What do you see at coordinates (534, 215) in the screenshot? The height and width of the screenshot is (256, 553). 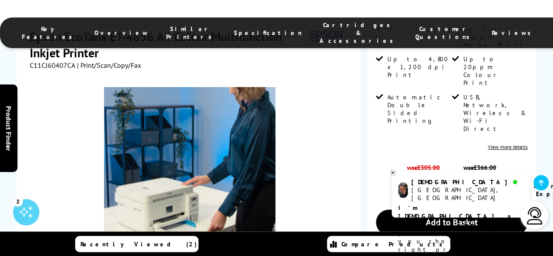 I see `img: user-headset-light.svg` at bounding box center [534, 215].